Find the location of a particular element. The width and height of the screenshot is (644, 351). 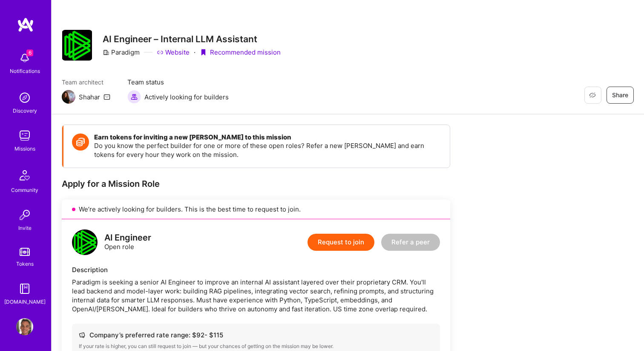

i: icon Mail is located at coordinates (107, 97).